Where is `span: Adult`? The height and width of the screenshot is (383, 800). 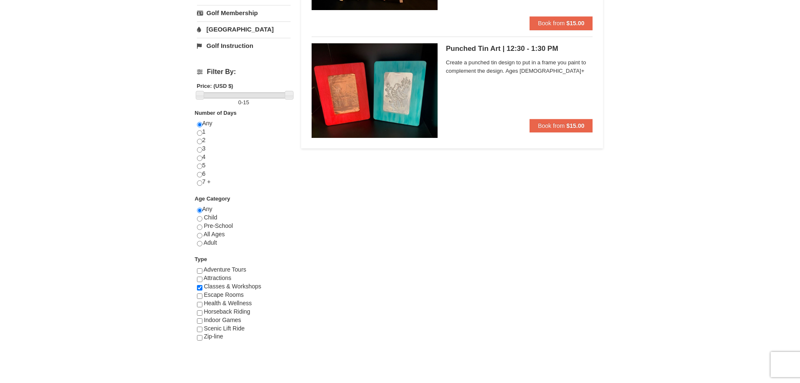
span: Adult is located at coordinates (210, 242).